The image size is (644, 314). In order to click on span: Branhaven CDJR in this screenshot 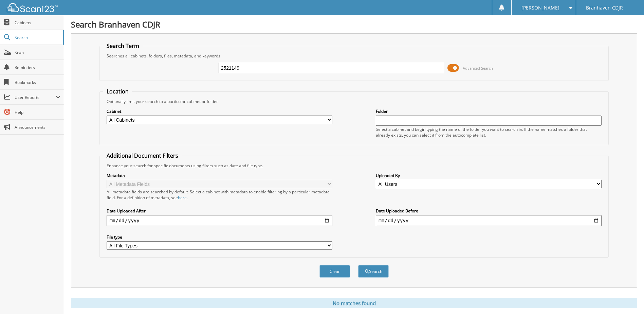, I will do `click(604, 8)`.